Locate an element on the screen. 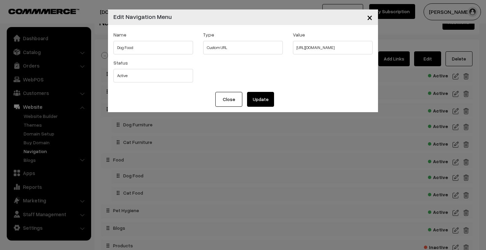 This screenshot has width=486, height=250. h4: Edit Navigation Menu is located at coordinates (143, 17).